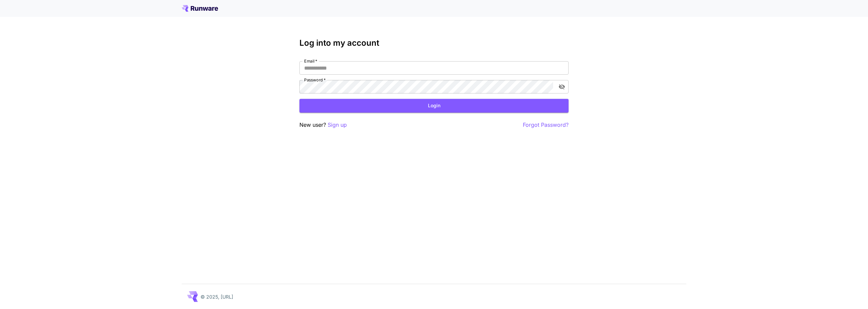 The height and width of the screenshot is (309, 868). Describe the element at coordinates (315, 80) in the screenshot. I see `label: Password` at that location.